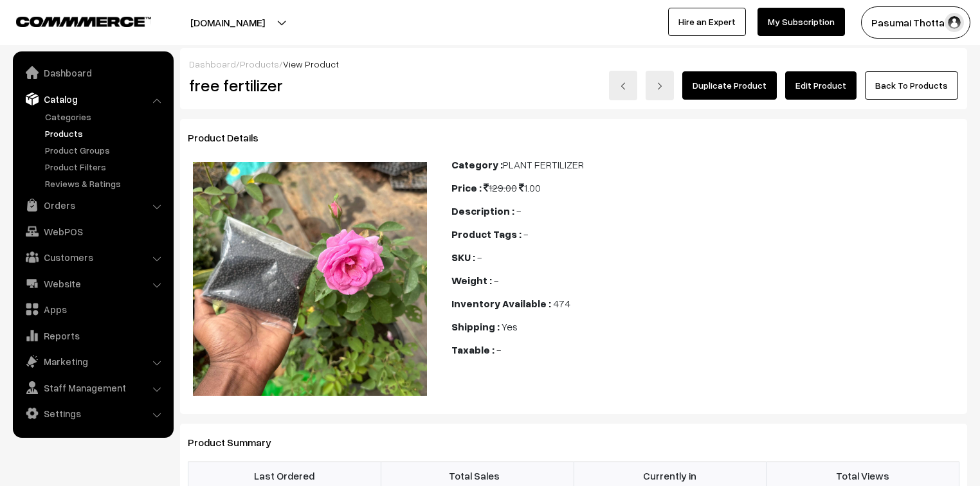 Image resolution: width=980 pixels, height=486 pixels. What do you see at coordinates (84, 21) in the screenshot?
I see `img: COMMMERCE` at bounding box center [84, 21].